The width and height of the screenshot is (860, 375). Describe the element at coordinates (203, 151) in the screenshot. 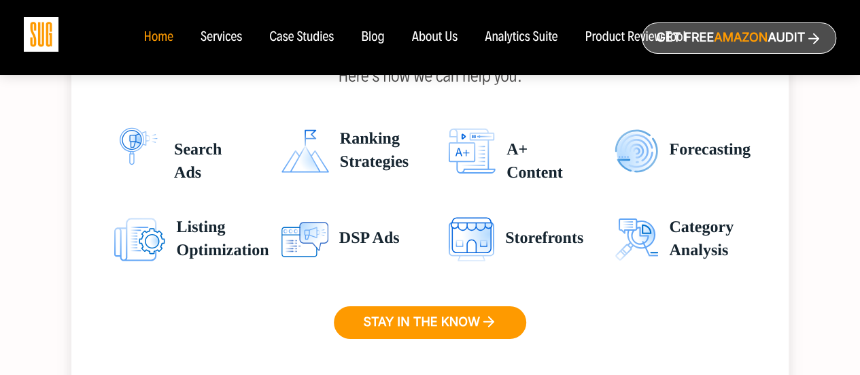

I see `span: Search Ads` at that location.